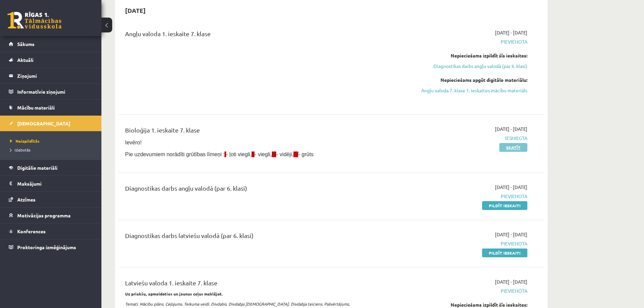  I want to click on span: Konferences, so click(32, 231).